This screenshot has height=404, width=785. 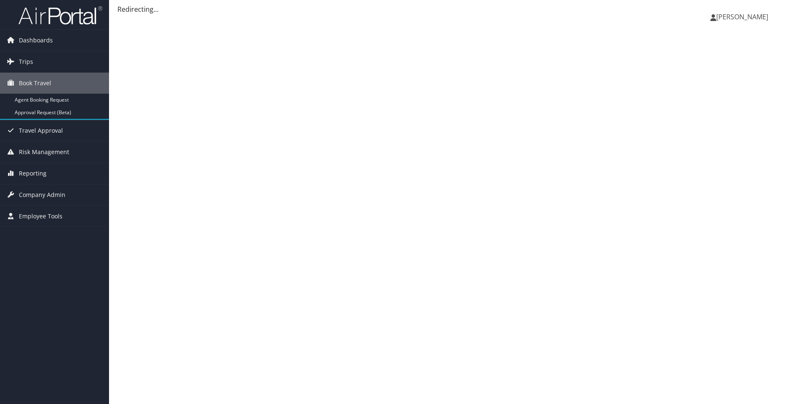 I want to click on span: Book Travel, so click(x=35, y=83).